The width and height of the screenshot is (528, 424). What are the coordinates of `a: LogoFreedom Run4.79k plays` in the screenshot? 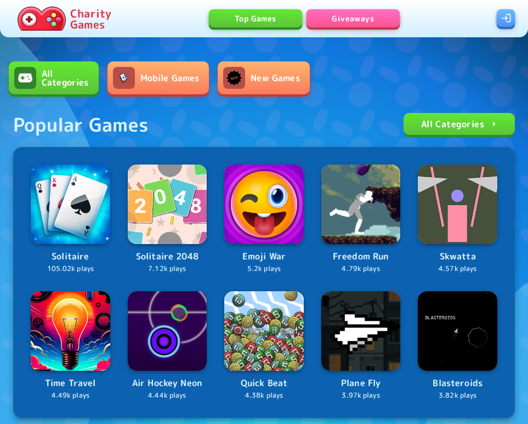 It's located at (361, 219).